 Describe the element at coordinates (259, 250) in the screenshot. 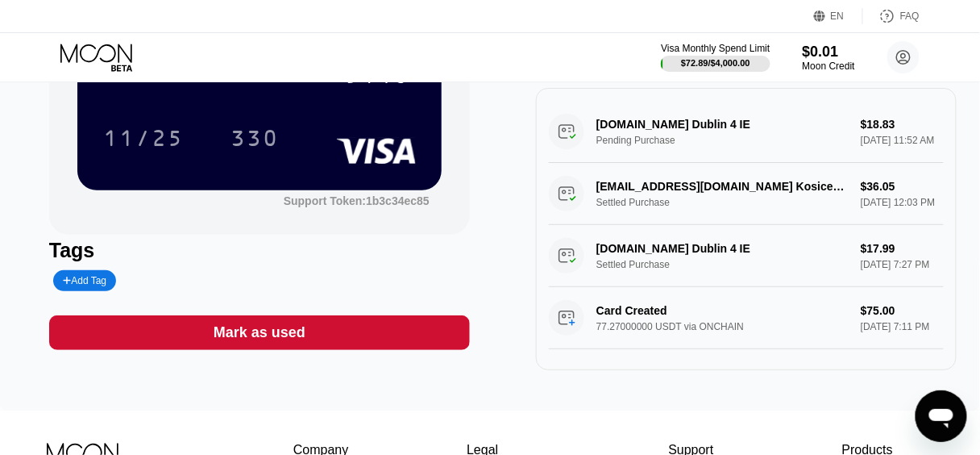

I see `div: Tags` at that location.